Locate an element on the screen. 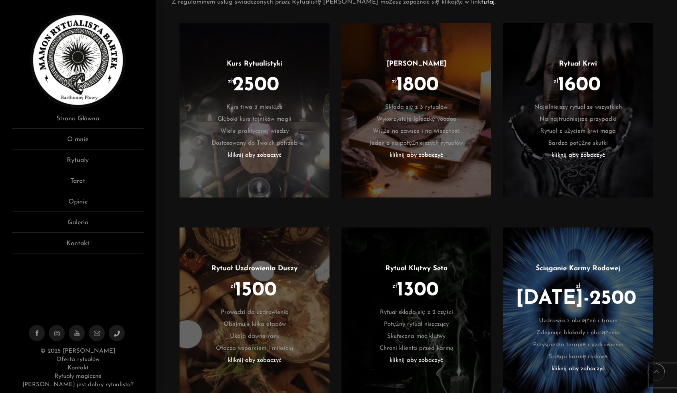 The width and height of the screenshot is (677, 393). li: Wykorzystuje laleczkę voodoo is located at coordinates (416, 119).